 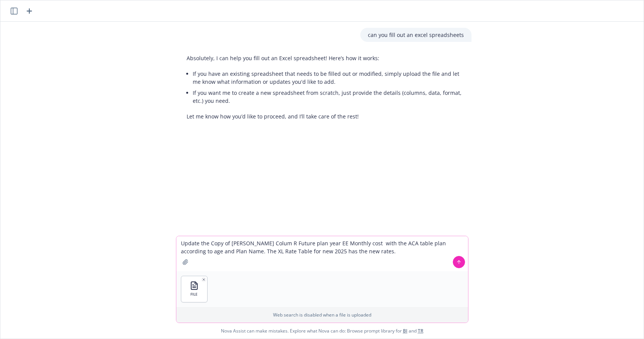 I want to click on p: Web search is disabled when a file is uploaded, so click(x=322, y=314).